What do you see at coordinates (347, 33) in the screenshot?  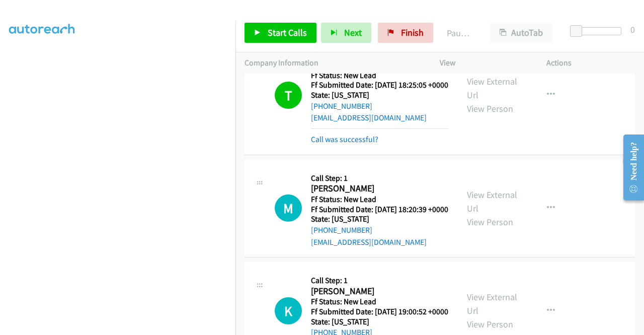 I see `button: Next` at bounding box center [347, 33].